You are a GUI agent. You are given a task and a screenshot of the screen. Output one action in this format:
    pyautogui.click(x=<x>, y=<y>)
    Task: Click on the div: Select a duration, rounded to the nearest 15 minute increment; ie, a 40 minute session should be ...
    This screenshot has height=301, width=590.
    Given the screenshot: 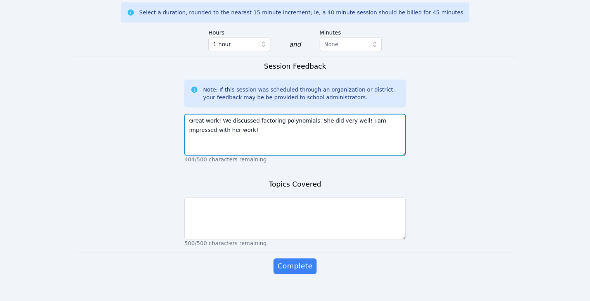 What is the action you would take?
    pyautogui.click(x=301, y=12)
    